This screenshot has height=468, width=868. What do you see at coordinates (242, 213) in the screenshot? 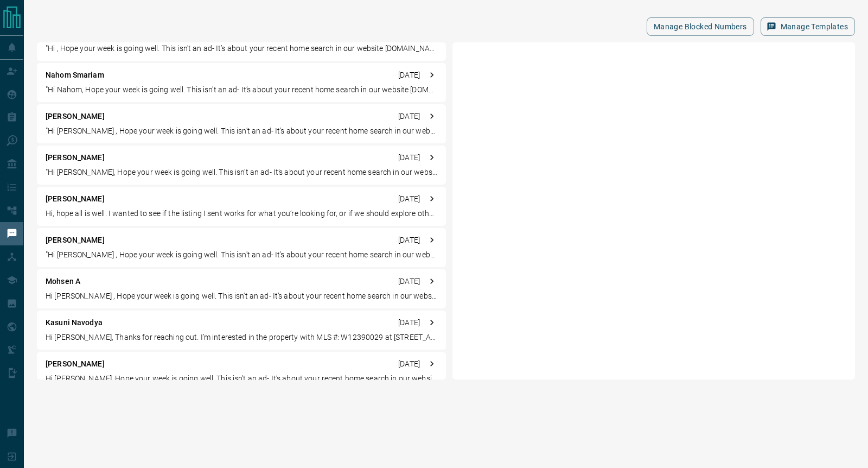
I see `p: Hi, hope all is well. I wanted to see if the listing I sent works for what you’re looking for, or...` at bounding box center [242, 213].